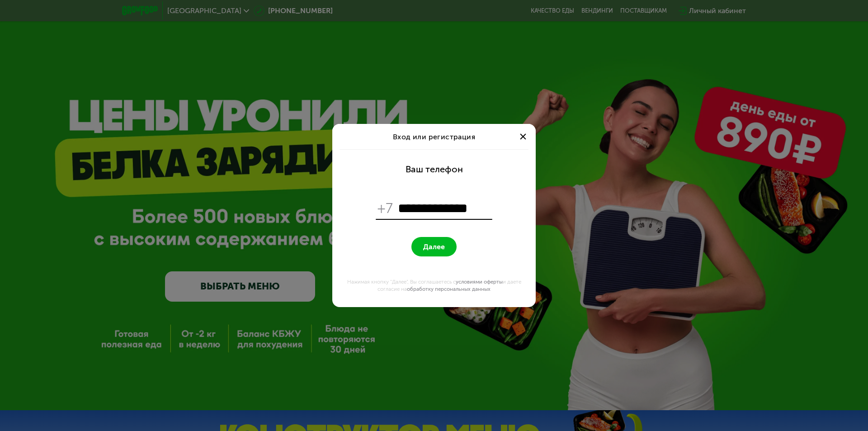  Describe the element at coordinates (434, 285) in the screenshot. I see `div: Нажимая кнопку "Далее", Вы соглашаетесь с и даете согласие на` at that location.